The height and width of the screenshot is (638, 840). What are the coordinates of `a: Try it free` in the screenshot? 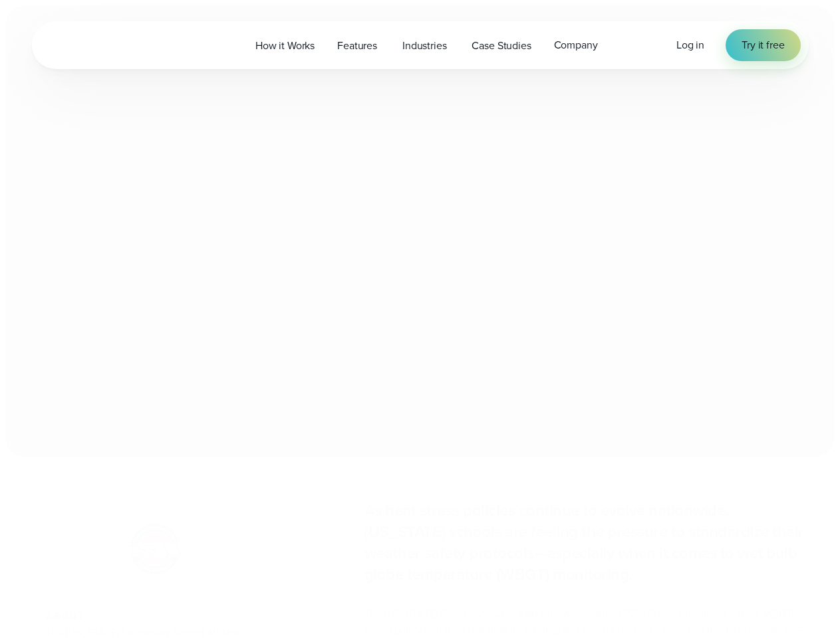 It's located at (763, 45).